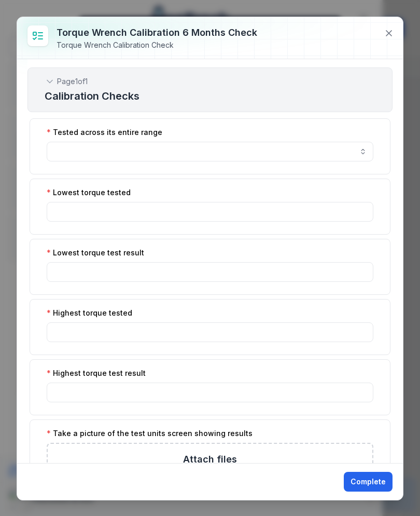 This screenshot has height=516, width=420. I want to click on label: Take a picture of the test units screen showing results, so click(150, 434).